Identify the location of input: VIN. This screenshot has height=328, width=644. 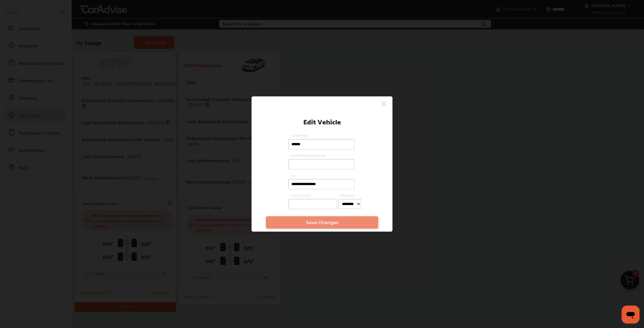
(321, 184).